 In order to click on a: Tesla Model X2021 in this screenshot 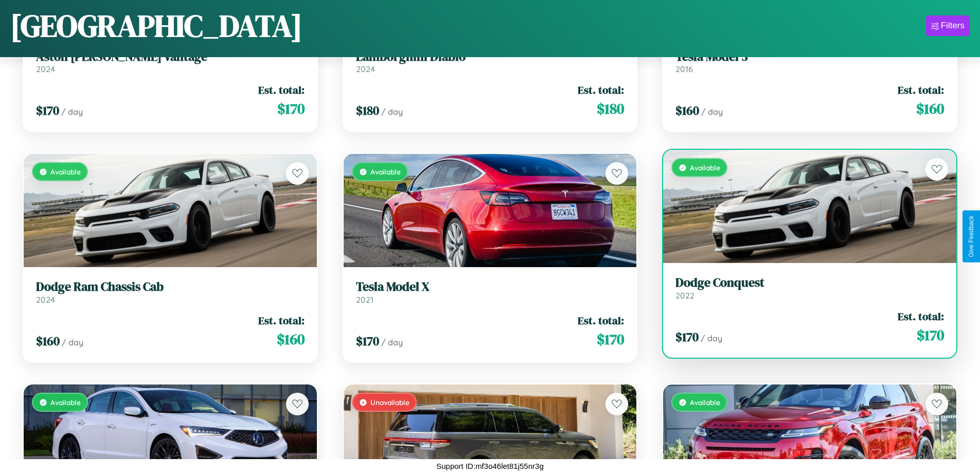, I will do `click(490, 292)`.